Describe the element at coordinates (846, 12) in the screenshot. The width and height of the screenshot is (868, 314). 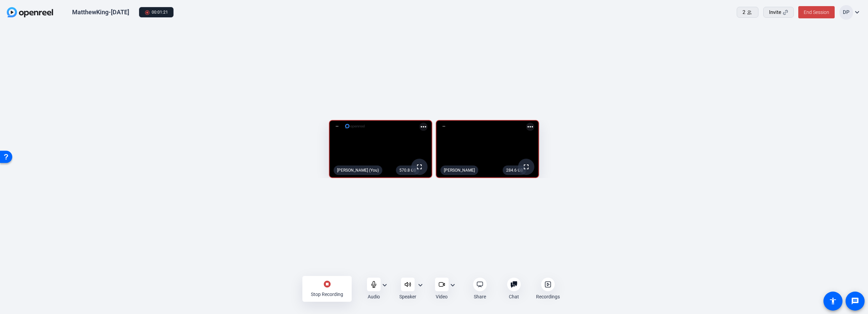
I see `div: DP` at that location.